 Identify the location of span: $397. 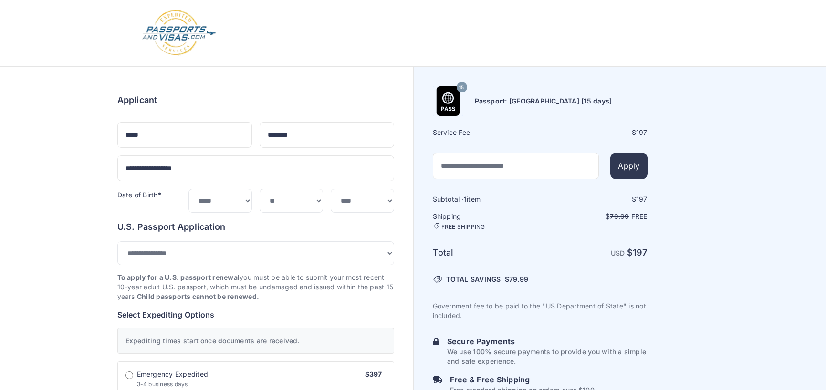
(374, 374).